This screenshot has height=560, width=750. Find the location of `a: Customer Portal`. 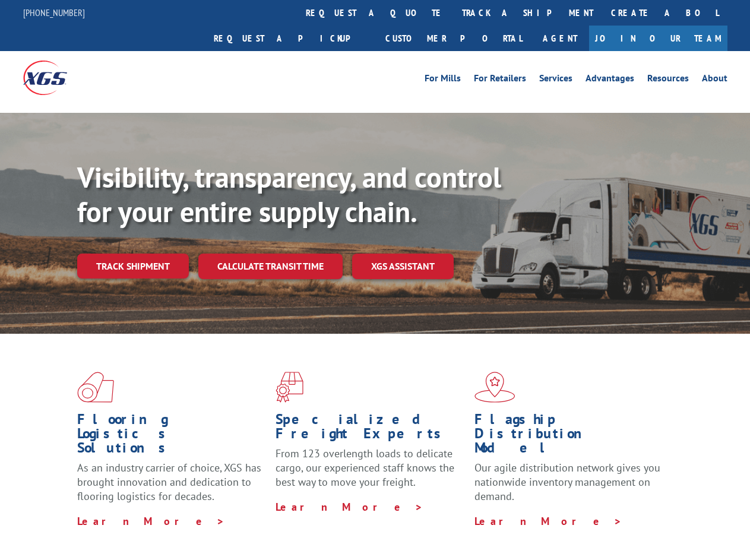

a: Customer Portal is located at coordinates (454, 38).